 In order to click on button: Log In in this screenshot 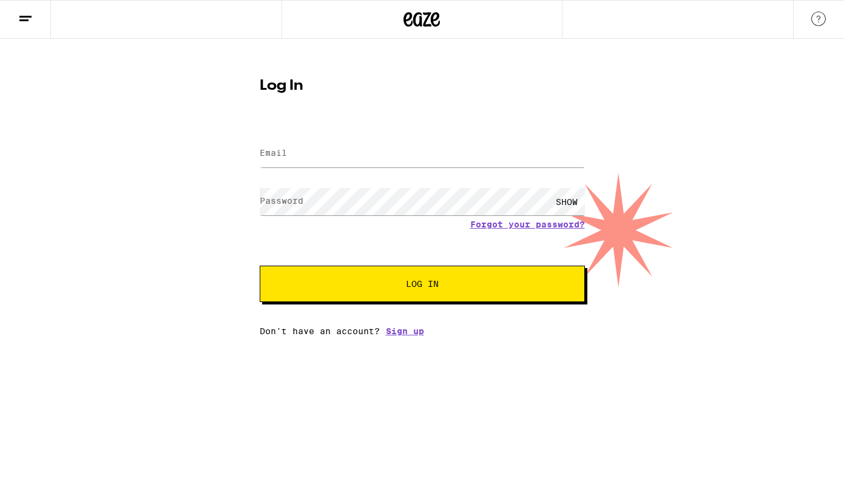, I will do `click(423, 284)`.